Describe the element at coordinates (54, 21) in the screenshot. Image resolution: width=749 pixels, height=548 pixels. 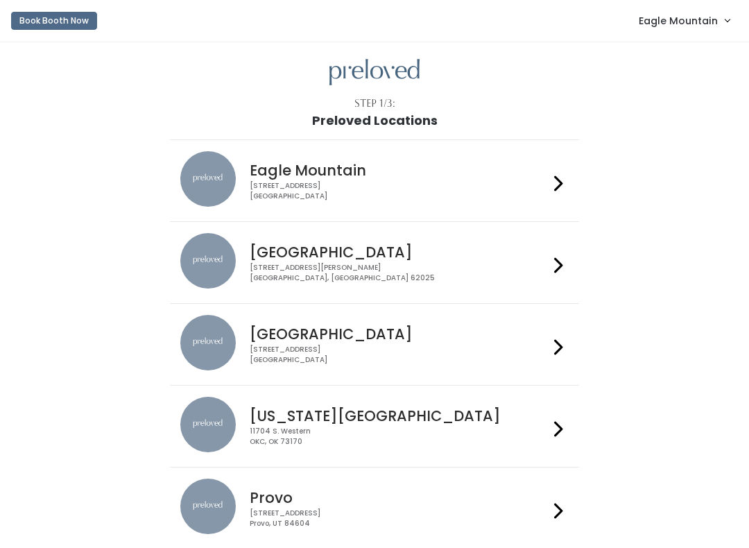
I see `button: Book Booth Now` at that location.